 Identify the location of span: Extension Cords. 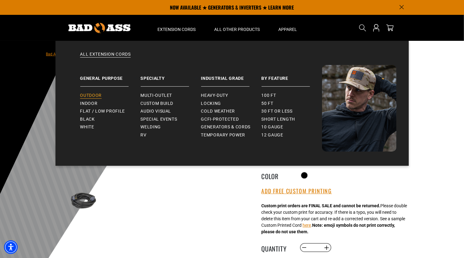
(176, 29).